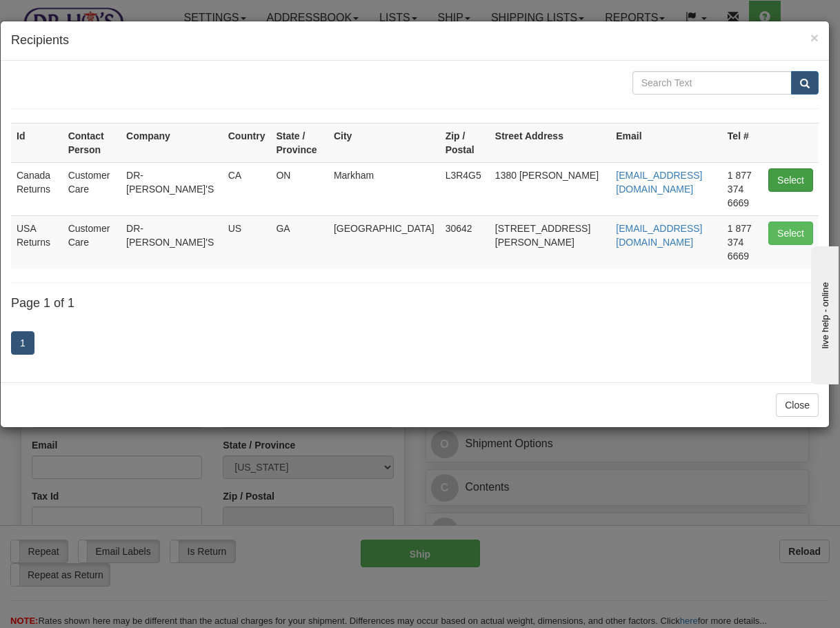  Describe the element at coordinates (247, 241) in the screenshot. I see `td: US` at that location.